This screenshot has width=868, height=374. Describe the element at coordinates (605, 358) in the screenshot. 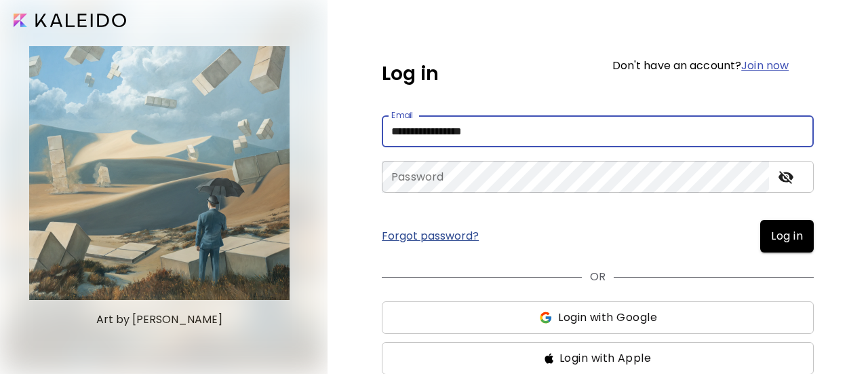

I see `span: Login with Apple` at that location.